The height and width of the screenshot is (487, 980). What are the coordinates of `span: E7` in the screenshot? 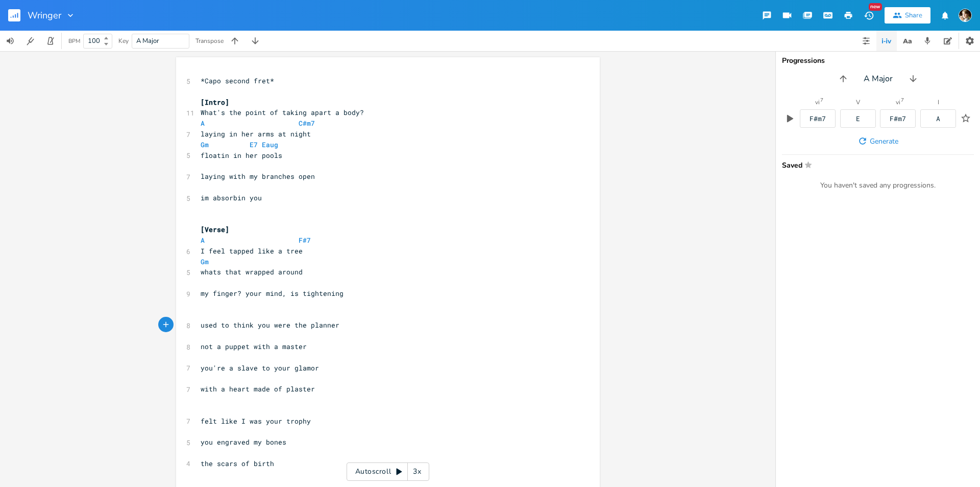 It's located at (254, 145).